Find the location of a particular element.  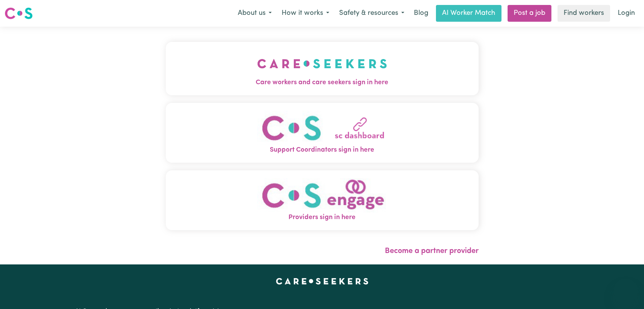

button: Safety & resources is located at coordinates (371, 14).